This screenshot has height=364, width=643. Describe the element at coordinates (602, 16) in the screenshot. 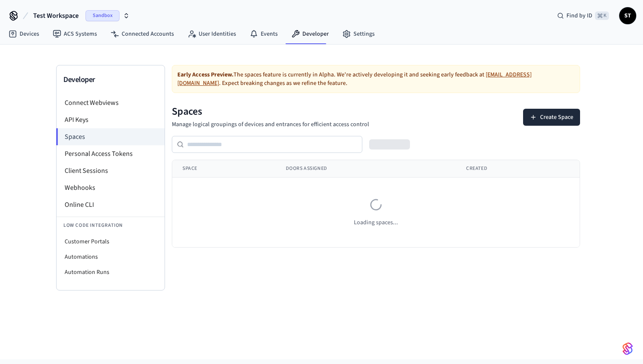

I see `span: ⌘ K` at that location.